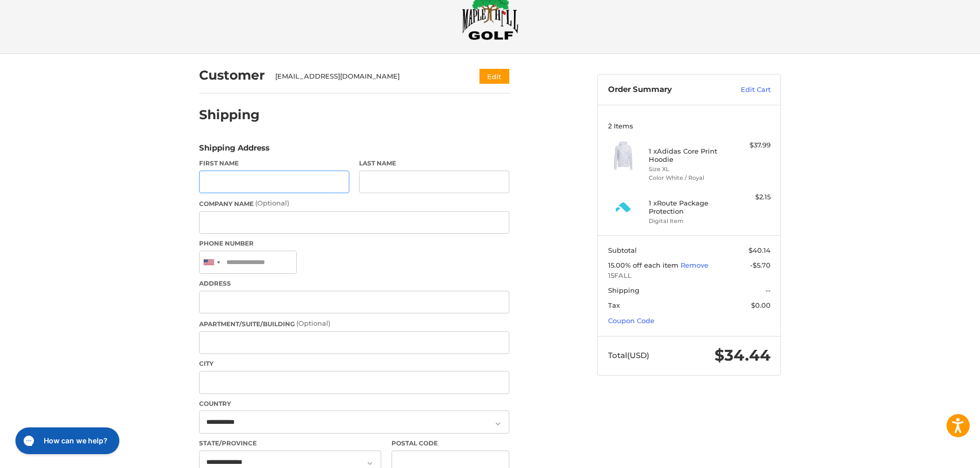 This screenshot has height=468, width=980. What do you see at coordinates (57, 17) in the screenshot?
I see `button: Gorgias live chat` at bounding box center [57, 17].